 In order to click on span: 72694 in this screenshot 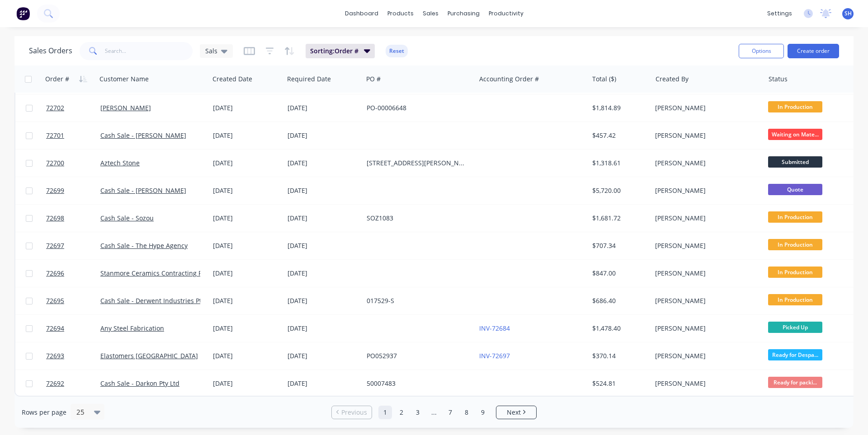, I will do `click(55, 329)`.